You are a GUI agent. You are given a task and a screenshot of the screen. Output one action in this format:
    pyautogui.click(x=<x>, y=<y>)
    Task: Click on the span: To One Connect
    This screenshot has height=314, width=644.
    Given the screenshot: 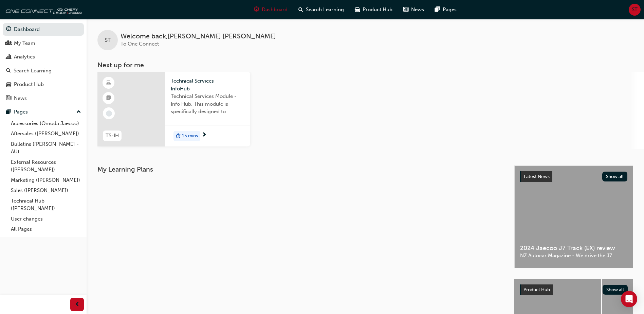 What is the action you would take?
    pyautogui.click(x=139, y=44)
    